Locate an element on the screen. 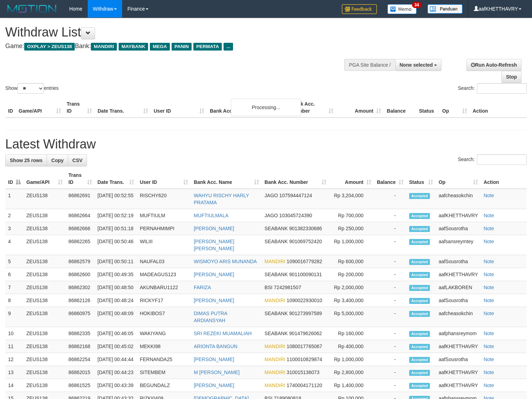 This screenshot has width=532, height=399. th: Date Trans. is located at coordinates (123, 108).